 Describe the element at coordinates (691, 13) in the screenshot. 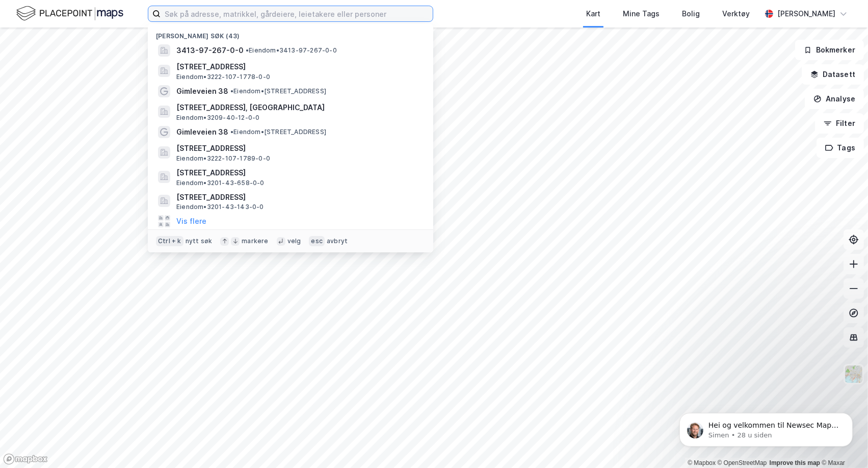

I see `div: Bolig` at that location.